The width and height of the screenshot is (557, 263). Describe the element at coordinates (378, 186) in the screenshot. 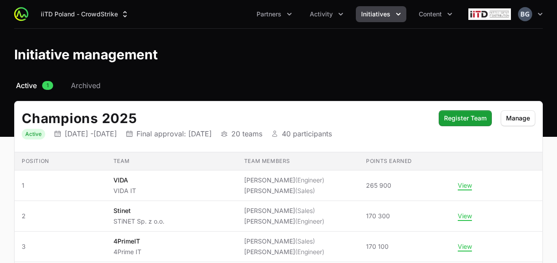

I see `span: 265 900` at that location.